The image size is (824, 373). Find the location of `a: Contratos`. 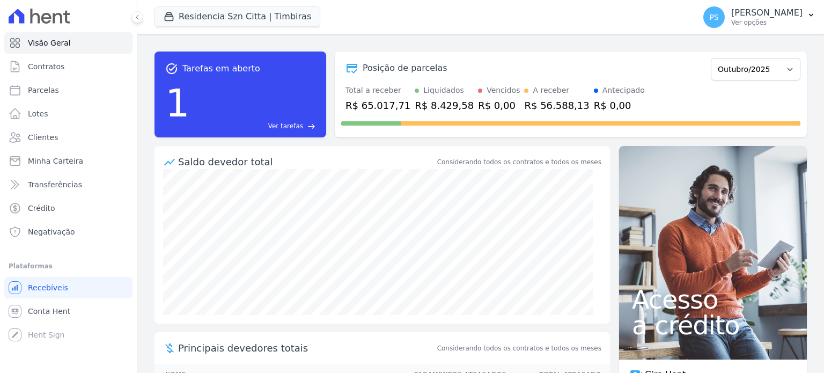

a: Contratos is located at coordinates (68, 66).